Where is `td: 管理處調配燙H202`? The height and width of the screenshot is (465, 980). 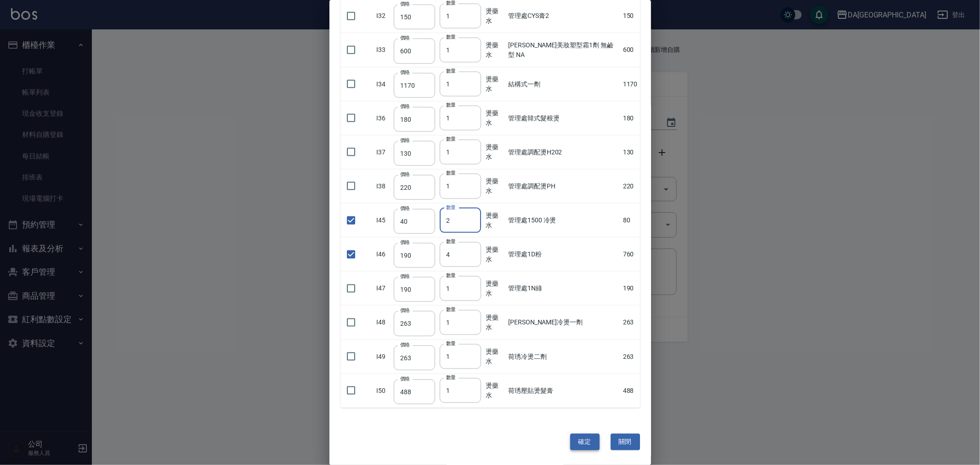 td: 管理處調配燙H202 is located at coordinates (564, 152).